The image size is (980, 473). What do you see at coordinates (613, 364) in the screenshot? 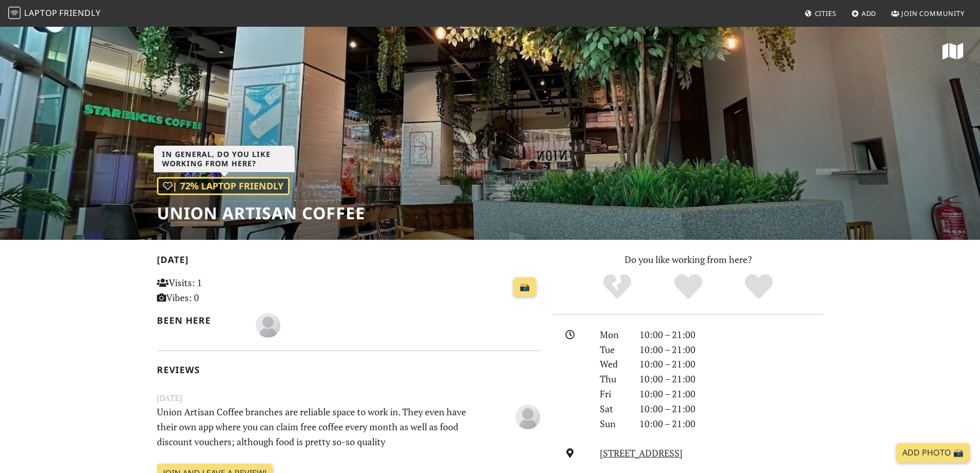
I see `div: Wed` at bounding box center [613, 364].